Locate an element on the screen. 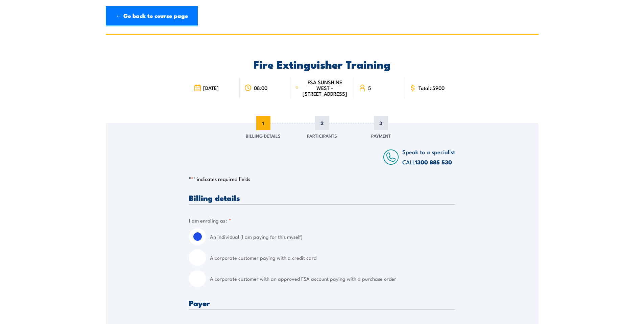  h3: Payer is located at coordinates (322, 303).